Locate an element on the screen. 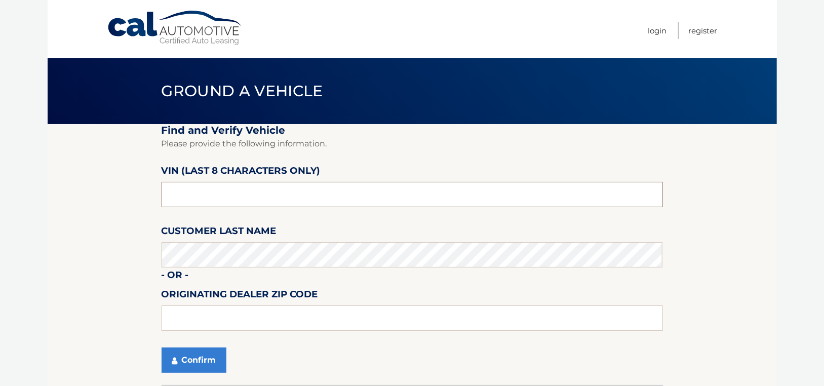 The height and width of the screenshot is (386, 824). label: VIN (last 8 characters only) is located at coordinates (241, 172).